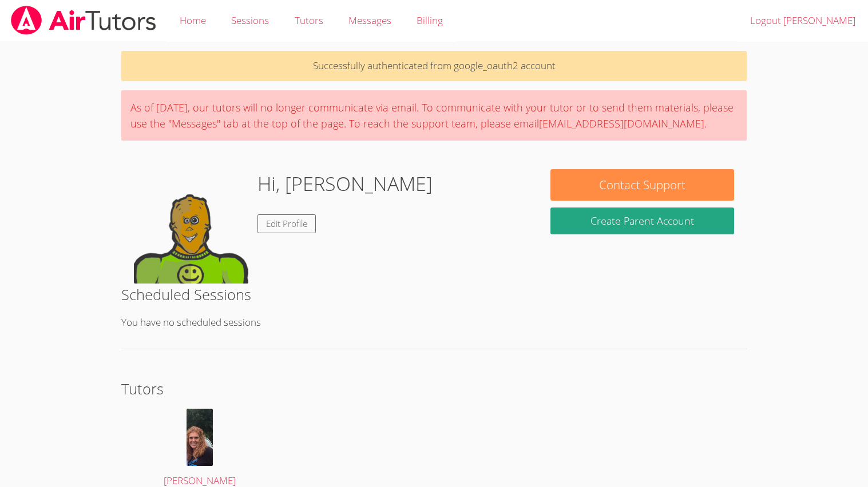  I want to click on h2: Scheduled Sessions, so click(434, 294).